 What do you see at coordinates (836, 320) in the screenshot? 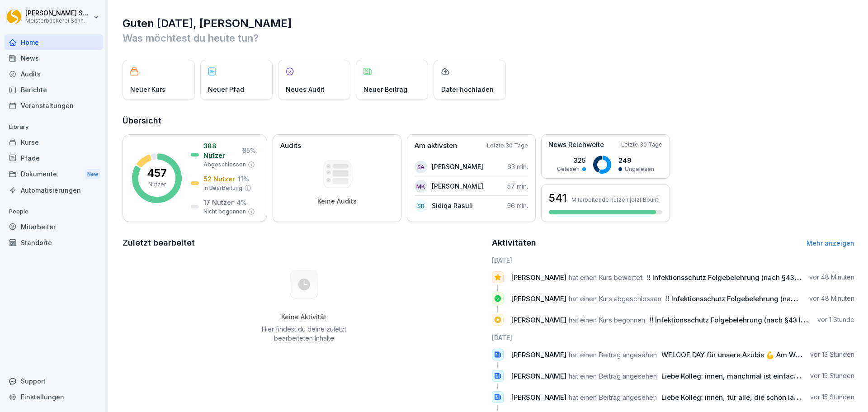
I see `p: vor 1 Stunde` at bounding box center [836, 320].